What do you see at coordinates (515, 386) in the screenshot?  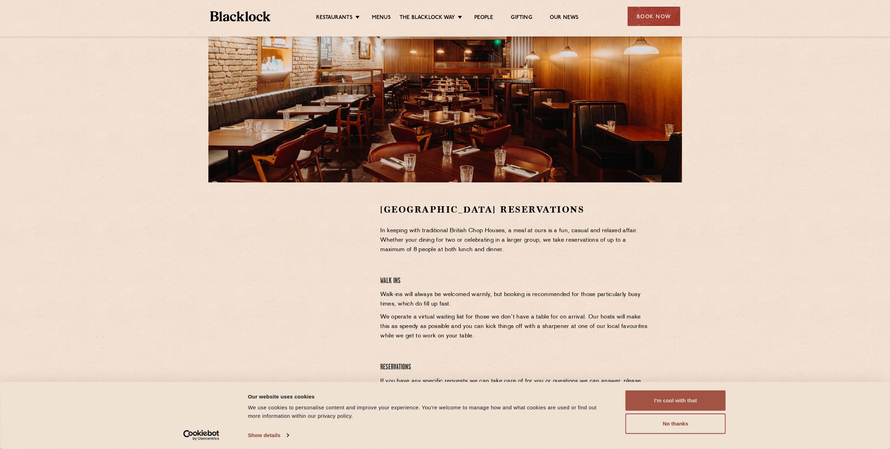 I see `p: If you have any specific requests we can take care of for you or questions we can answer, please ...` at bounding box center [515, 386].